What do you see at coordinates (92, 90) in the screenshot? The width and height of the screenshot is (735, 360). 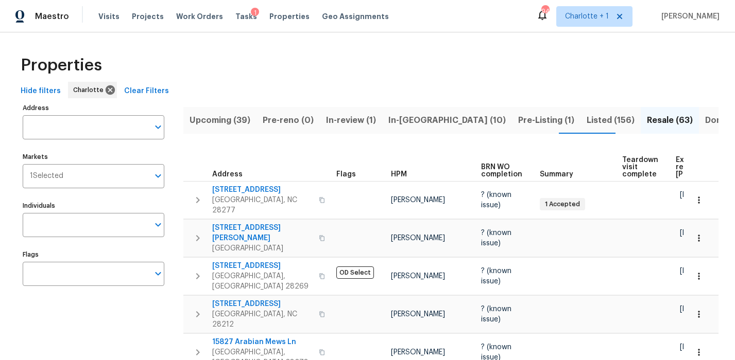 I see `div: Charlotte` at bounding box center [92, 90].